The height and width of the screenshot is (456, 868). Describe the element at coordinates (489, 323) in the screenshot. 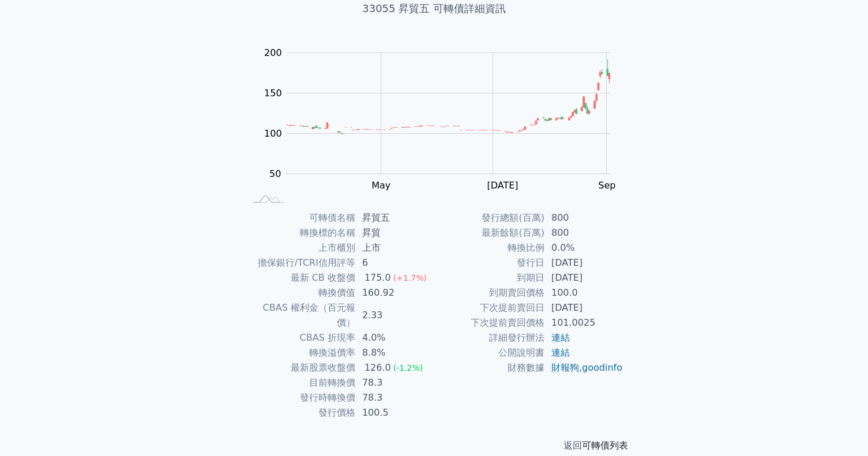

I see `td: 下次提前賣回價格` at that location.